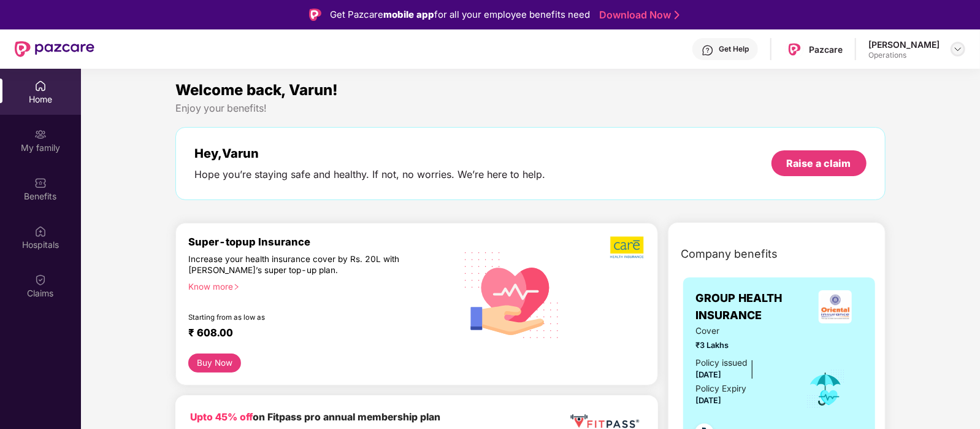 The height and width of the screenshot is (429, 980). I want to click on div: Hope you’re staying safe and healthy. If not, no worries. We’re here to help., so click(370, 174).